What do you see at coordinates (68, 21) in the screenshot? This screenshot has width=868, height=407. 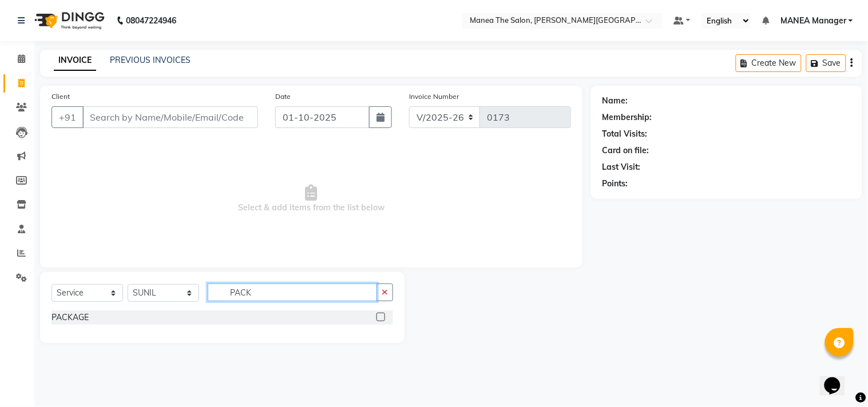 I see `img: logo` at bounding box center [68, 21].